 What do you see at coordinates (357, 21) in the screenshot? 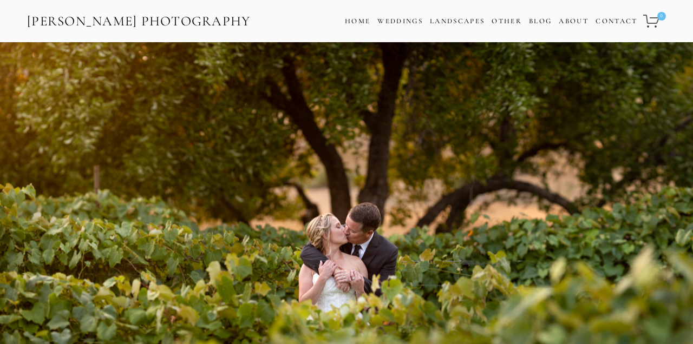
I see `a: Home` at bounding box center [357, 21].